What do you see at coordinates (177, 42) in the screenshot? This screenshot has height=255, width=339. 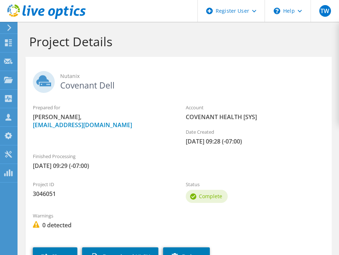 I see `h1: Project Details` at bounding box center [177, 42].